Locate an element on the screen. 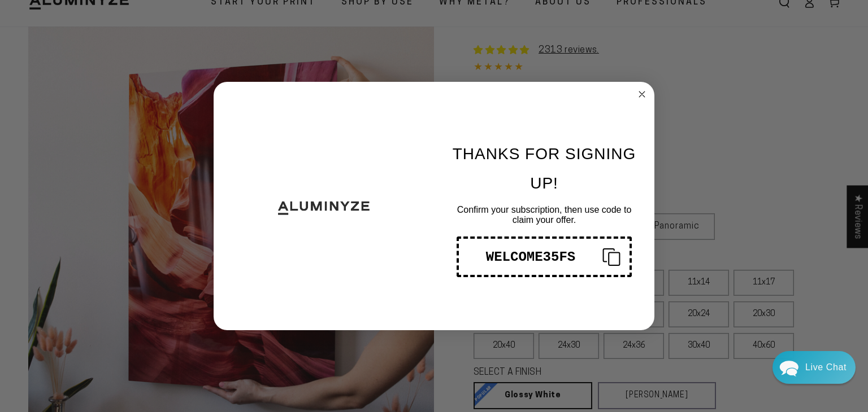 The height and width of the screenshot is (412, 868). span: Confirm your subscription, then use code to claim your offer. is located at coordinates (544, 214).